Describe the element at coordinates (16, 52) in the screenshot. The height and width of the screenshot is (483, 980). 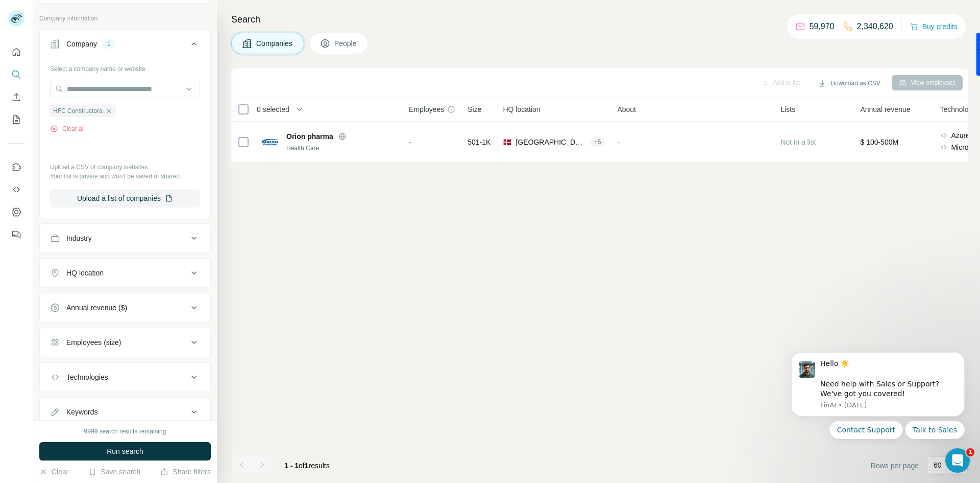
I see `button: Quick start` at that location.